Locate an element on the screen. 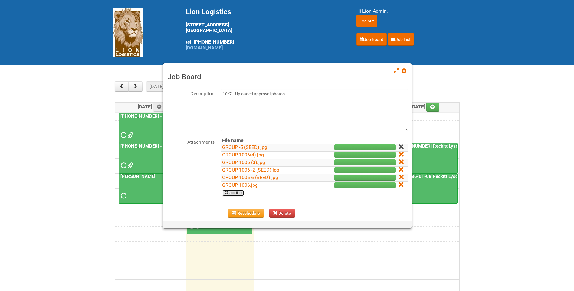 Image resolution: width=574 pixels, height=291 pixels. textarea: 10/7-- Uploaded approval photos is located at coordinates (314, 110).